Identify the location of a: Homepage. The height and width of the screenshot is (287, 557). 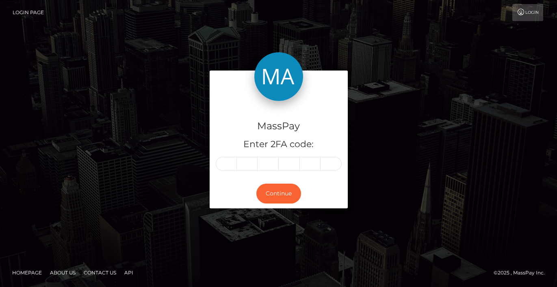
(27, 273).